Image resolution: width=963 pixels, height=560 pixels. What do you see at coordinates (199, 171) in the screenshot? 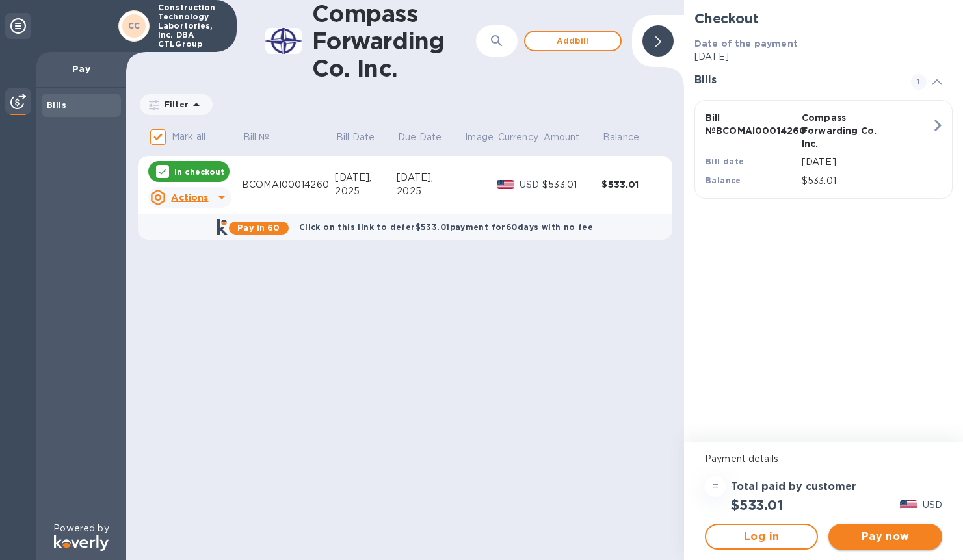
I see `p: In checkout` at bounding box center [199, 171].